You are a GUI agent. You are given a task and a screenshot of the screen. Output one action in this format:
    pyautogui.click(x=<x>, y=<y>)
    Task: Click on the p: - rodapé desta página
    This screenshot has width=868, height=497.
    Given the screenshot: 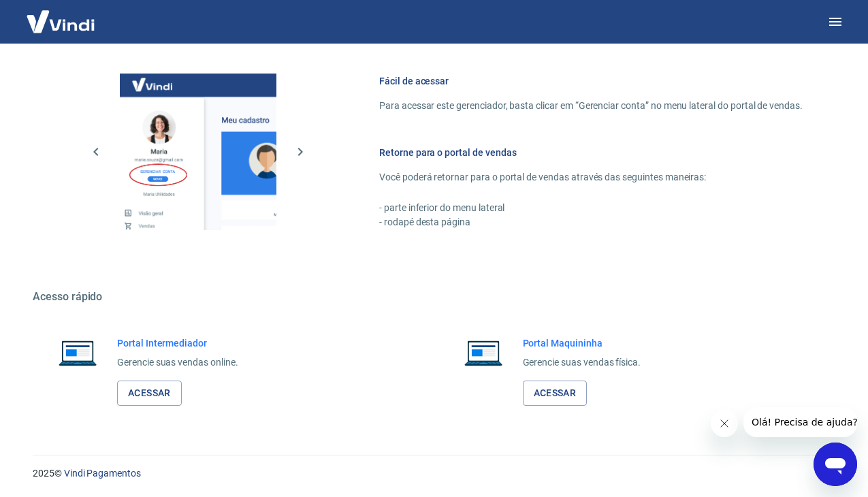 What is the action you would take?
    pyautogui.click(x=591, y=222)
    